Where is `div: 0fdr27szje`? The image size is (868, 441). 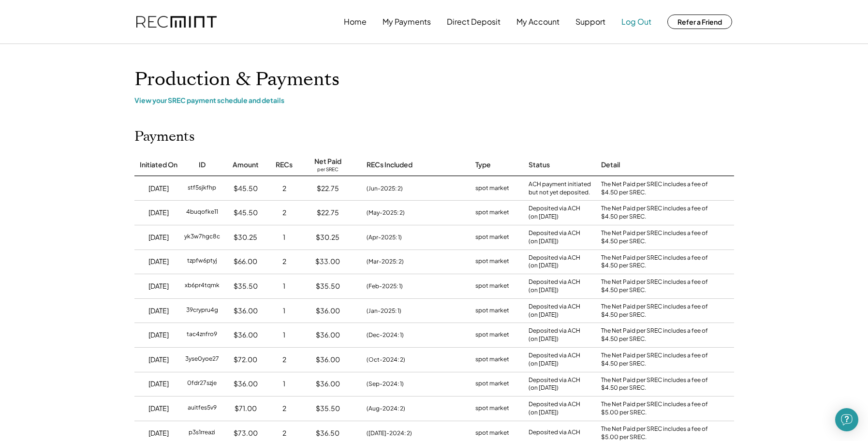
div: 0fdr27szje is located at coordinates (201, 384).